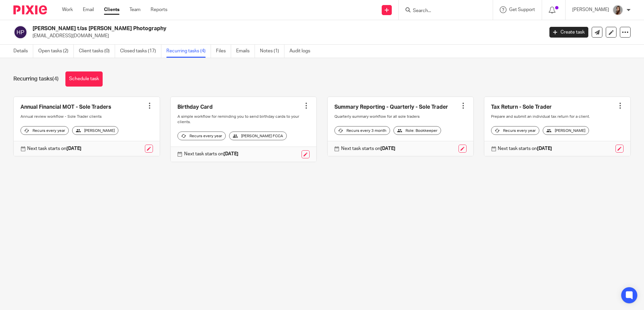 The height and width of the screenshot is (310, 644). I want to click on a: Recurring tasks (4), so click(188, 51).